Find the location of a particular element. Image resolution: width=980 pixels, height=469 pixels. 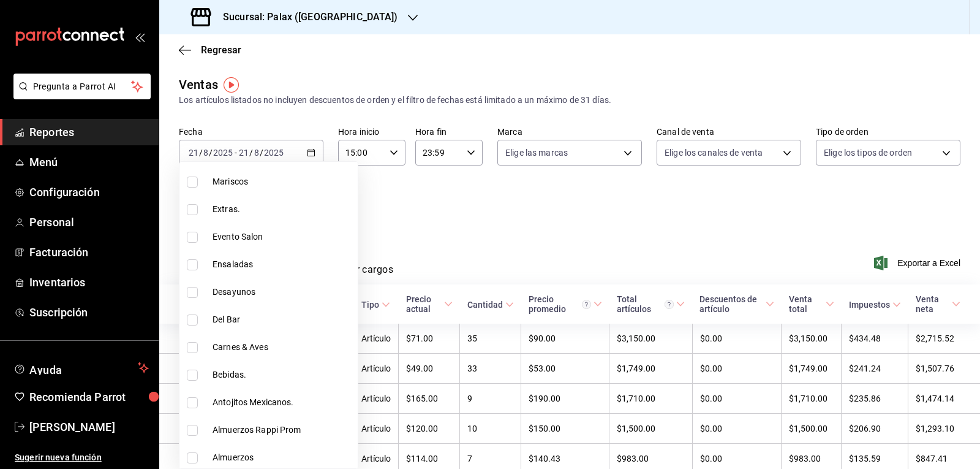

span: Almuerzos is located at coordinates (282, 457).